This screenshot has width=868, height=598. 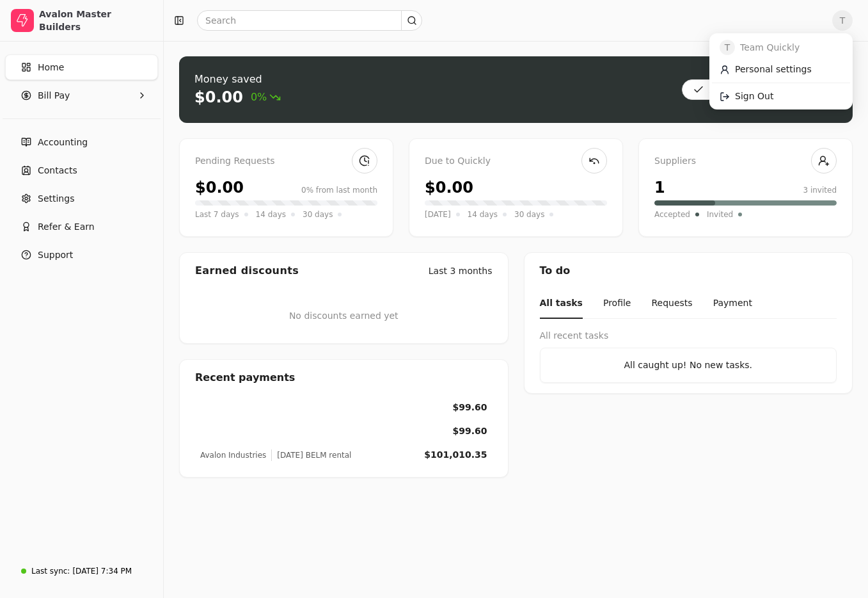 I want to click on button: Refer & Earn, so click(x=82, y=227).